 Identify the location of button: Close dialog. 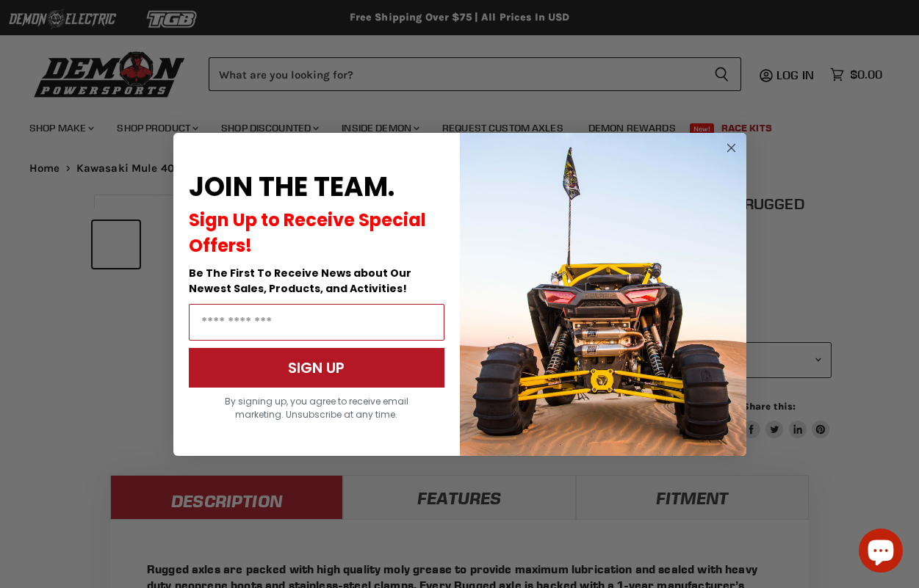
(731, 148).